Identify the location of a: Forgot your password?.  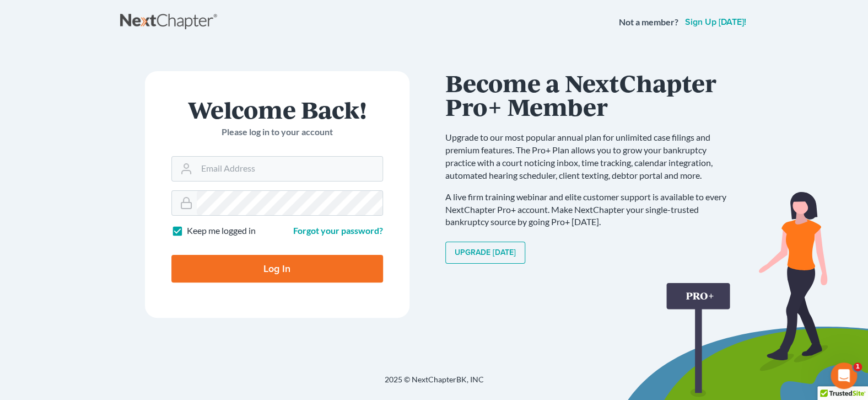
(338, 230).